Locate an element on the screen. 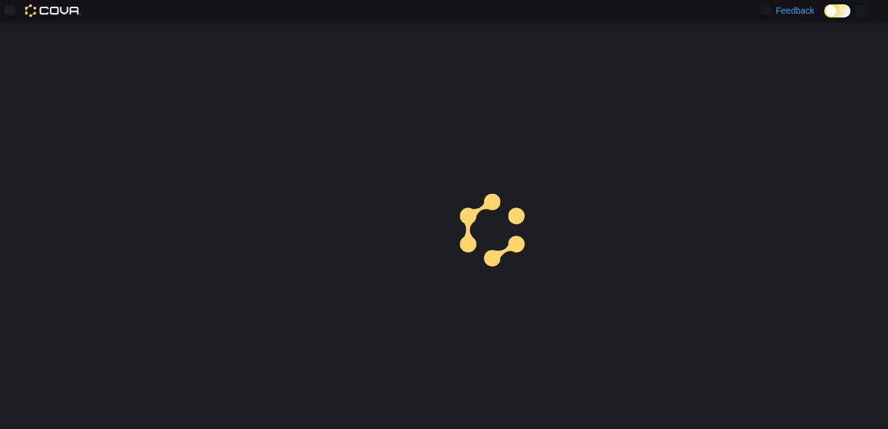  span: Feedback is located at coordinates (794, 11).